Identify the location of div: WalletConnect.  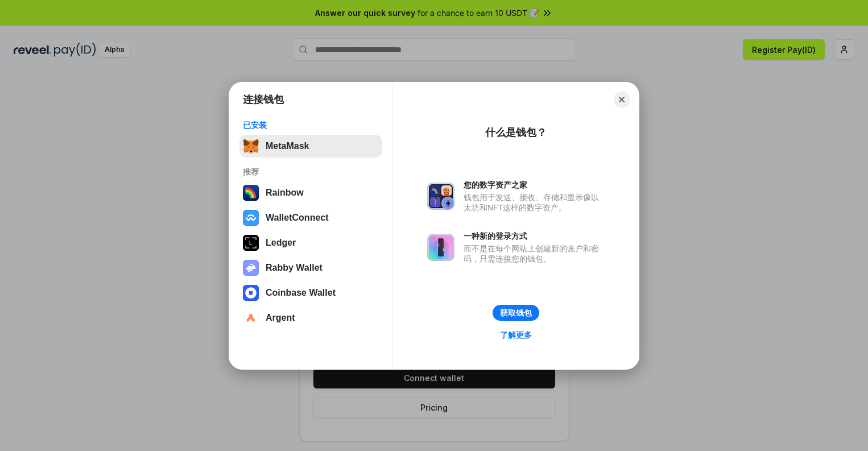
(297, 218).